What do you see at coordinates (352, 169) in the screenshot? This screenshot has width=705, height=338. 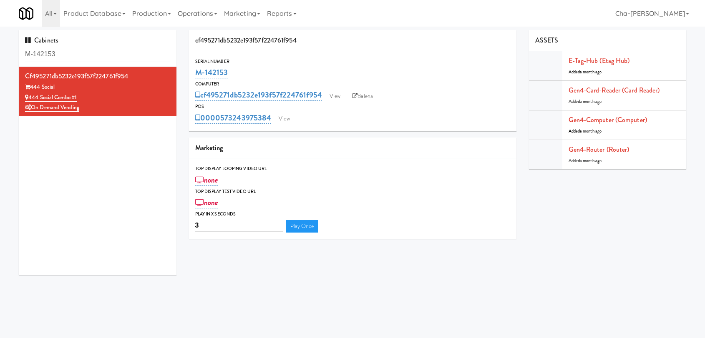 I see `div: Top Display Looping Video Url` at bounding box center [352, 169].